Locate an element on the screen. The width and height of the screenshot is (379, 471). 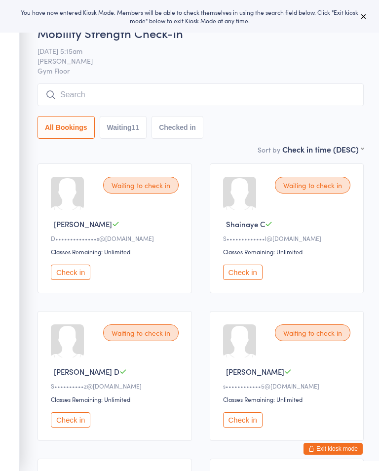
button: Checked in is located at coordinates (177, 127).